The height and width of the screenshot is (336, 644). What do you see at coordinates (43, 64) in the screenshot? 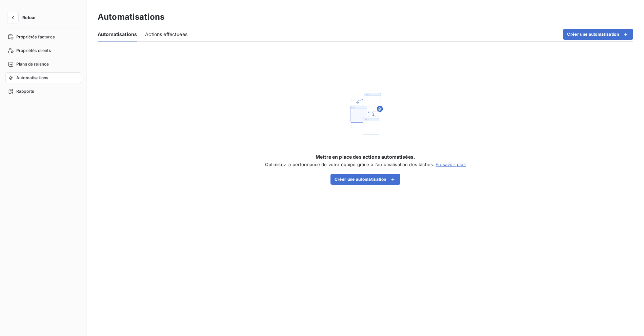
I see `a: Plans de relance` at bounding box center [43, 64].